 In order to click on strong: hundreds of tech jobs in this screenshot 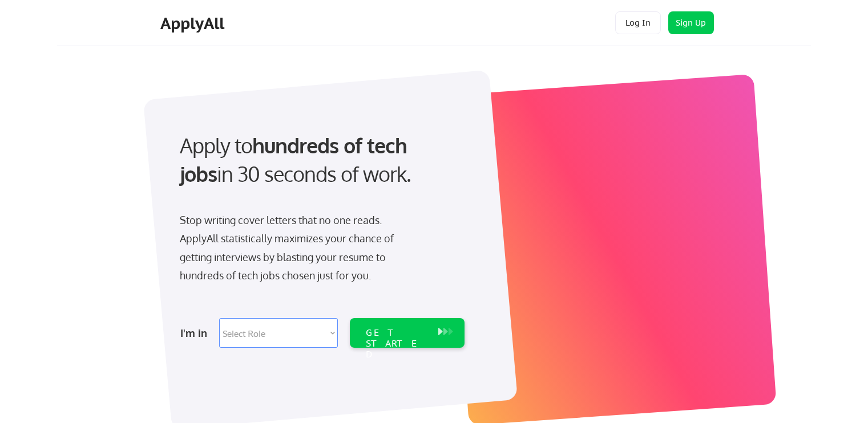, I will do `click(296, 159)`.